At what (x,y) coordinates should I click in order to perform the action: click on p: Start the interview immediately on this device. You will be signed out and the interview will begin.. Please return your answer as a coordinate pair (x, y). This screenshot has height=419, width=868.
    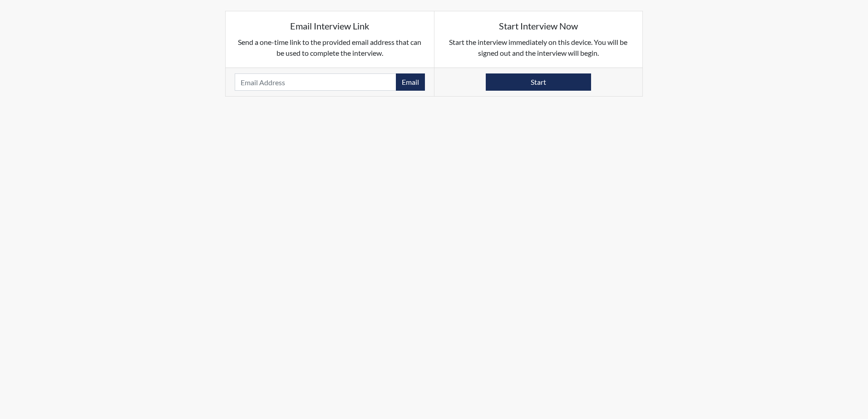
    Looking at the image, I should click on (538, 48).